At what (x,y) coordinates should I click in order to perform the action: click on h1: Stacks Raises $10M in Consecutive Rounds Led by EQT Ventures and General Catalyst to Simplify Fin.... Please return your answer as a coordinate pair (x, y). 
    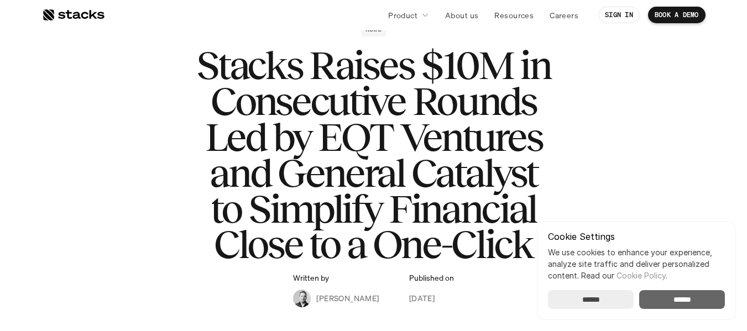
    Looking at the image, I should click on (374, 155).